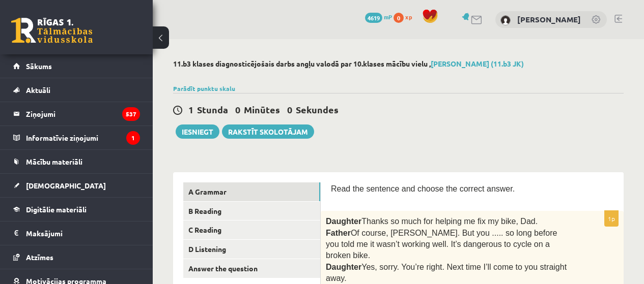 The image size is (644, 284). Describe the element at coordinates (252, 268) in the screenshot. I see `a: Answer the question` at that location.